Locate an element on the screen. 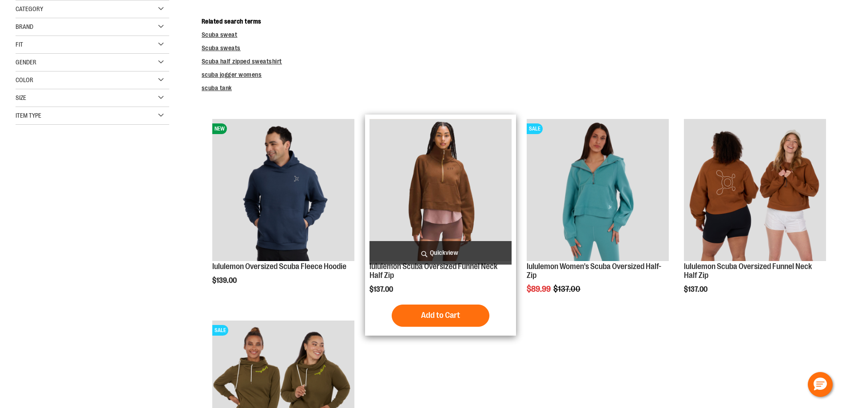 The width and height of the screenshot is (846, 408). img: lululemon Scuba Oversized Funnel Neck Half Zip is located at coordinates (441, 190).